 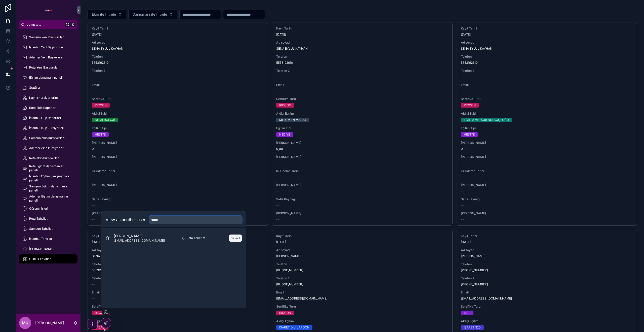 What do you see at coordinates (467, 313) in the screenshot?
I see `div: MEB` at bounding box center [467, 313].